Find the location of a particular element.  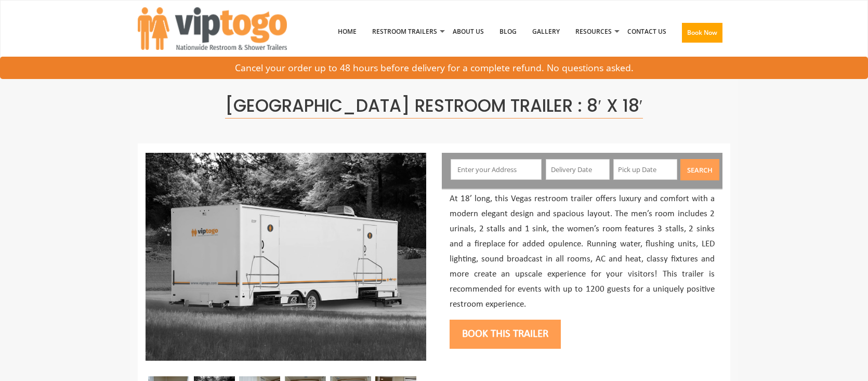

input: Delivery Date is located at coordinates (577, 169).